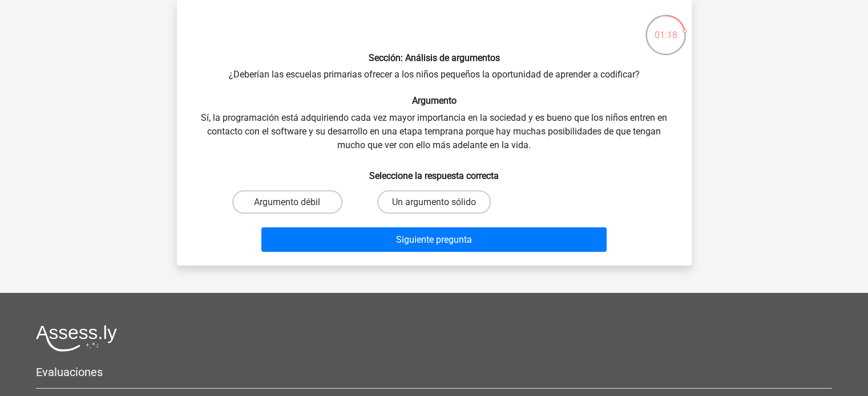 The width and height of the screenshot is (868, 396). Describe the element at coordinates (69, 373) in the screenshot. I see `font: Evaluaciones` at that location.